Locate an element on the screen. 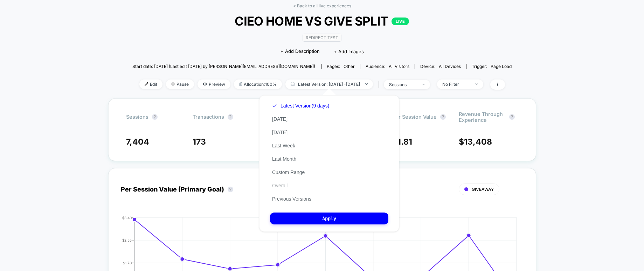 The image size is (644, 271). span: Device: is located at coordinates (440, 66).